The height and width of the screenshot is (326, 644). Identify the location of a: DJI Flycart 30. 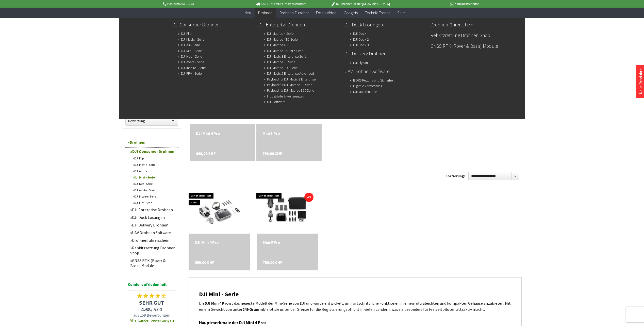
(363, 62).